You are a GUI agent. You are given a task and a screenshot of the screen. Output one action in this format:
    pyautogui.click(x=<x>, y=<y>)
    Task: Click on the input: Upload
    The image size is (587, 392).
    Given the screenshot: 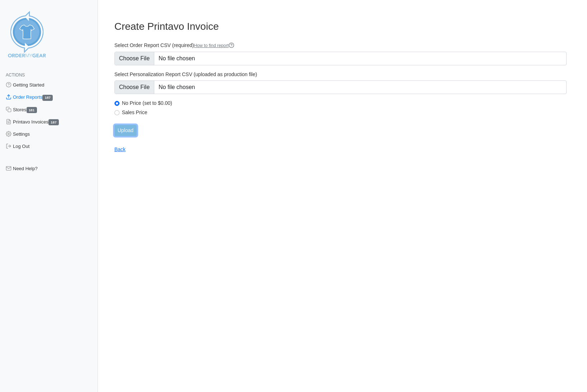 What is the action you would take?
    pyautogui.click(x=126, y=130)
    